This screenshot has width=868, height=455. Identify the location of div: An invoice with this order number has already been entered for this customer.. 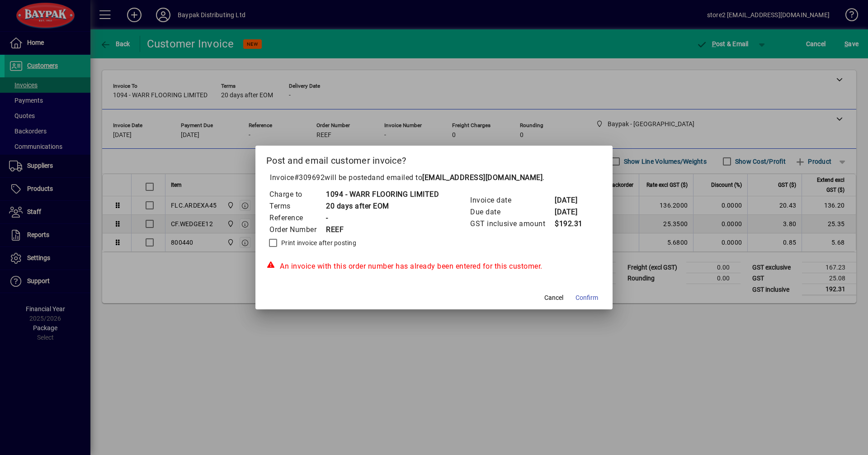
(434, 266).